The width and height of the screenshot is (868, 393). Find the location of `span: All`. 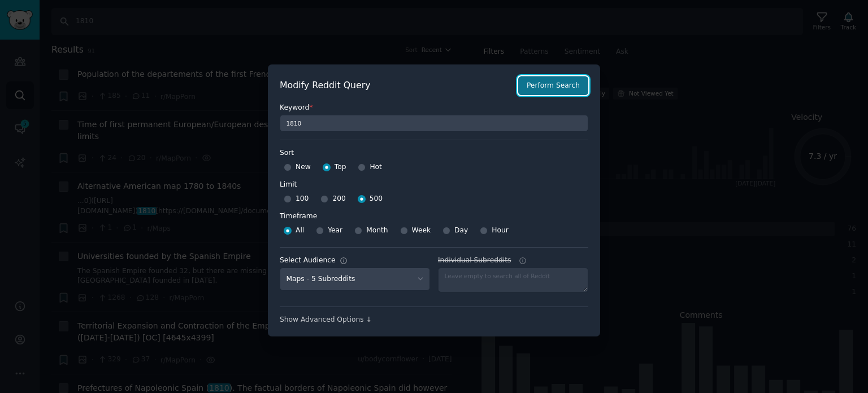

span: All is located at coordinates (299, 231).